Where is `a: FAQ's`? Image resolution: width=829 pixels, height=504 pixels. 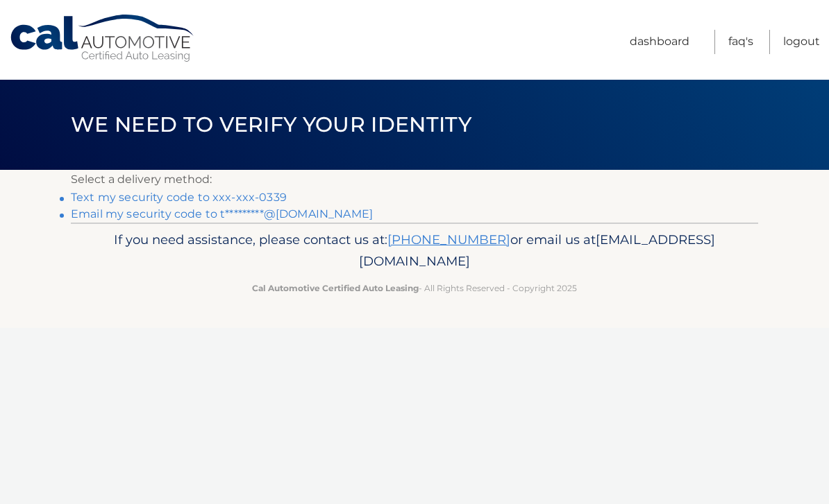
a: FAQ's is located at coordinates (741, 42).